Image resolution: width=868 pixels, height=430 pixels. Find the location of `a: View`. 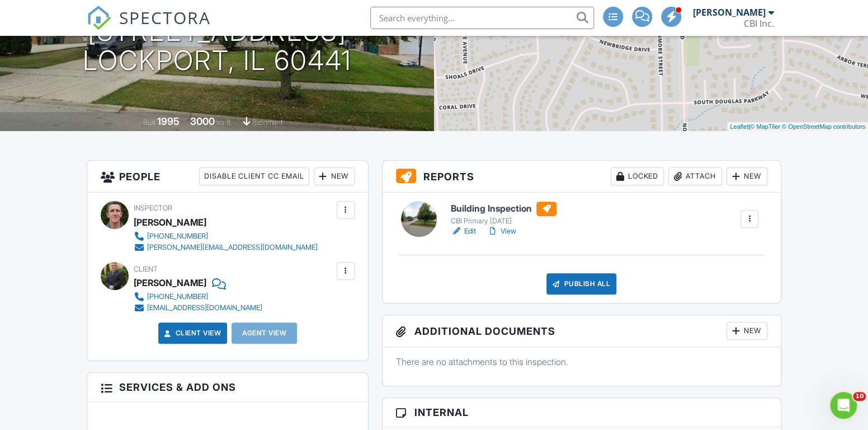

a: View is located at coordinates (502, 231).